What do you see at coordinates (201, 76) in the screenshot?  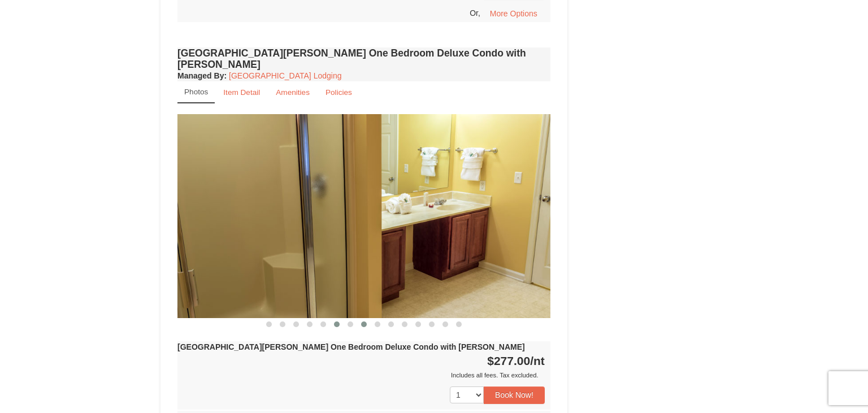 I see `span: Managed By` at bounding box center [201, 76].